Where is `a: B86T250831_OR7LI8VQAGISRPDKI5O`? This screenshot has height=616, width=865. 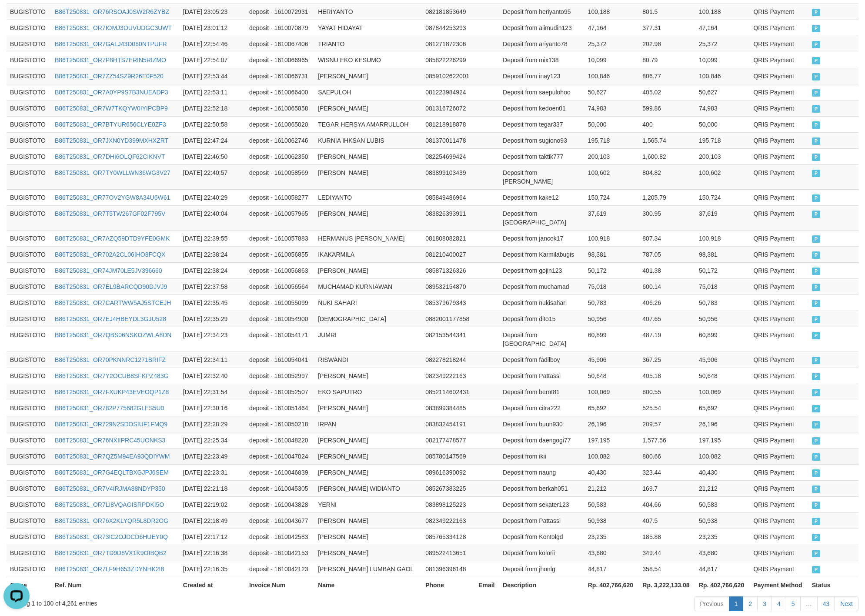
a: B86T250831_OR7LI8VQAGISRPDKI5O is located at coordinates (109, 504).